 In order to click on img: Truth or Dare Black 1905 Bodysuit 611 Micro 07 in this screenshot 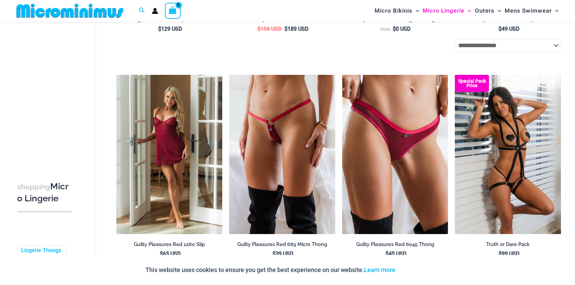, I will do `click(507, 154)`.